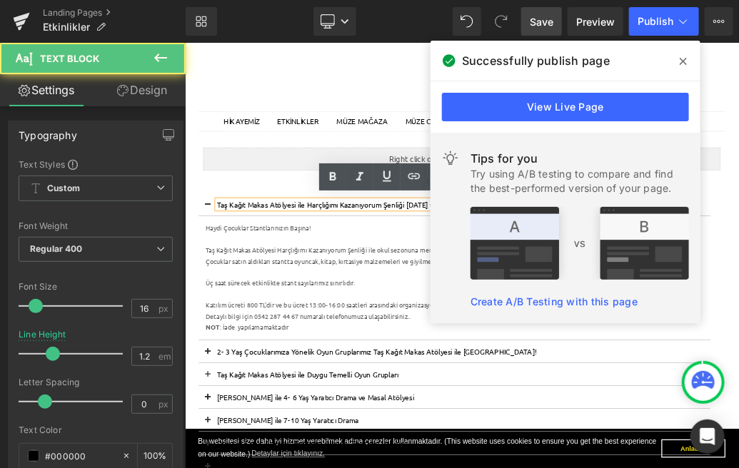  Describe the element at coordinates (96, 122) in the screenshot. I see `a: HİKAYEMİZ` at that location.